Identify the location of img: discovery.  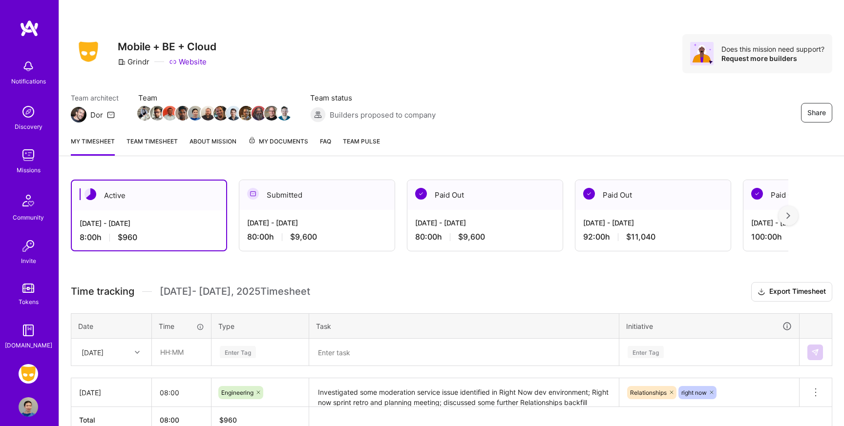
(28, 112).